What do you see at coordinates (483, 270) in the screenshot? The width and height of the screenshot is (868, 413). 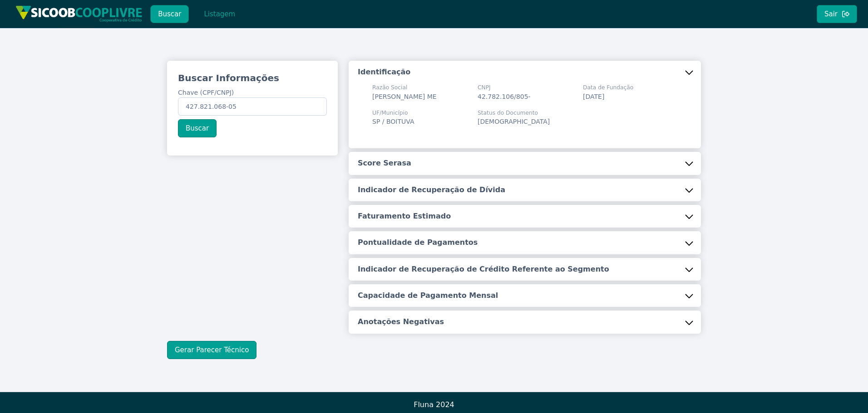 I see `h5: Indicador de Recuperação de Crédito Referente ao Segmento` at bounding box center [483, 270].